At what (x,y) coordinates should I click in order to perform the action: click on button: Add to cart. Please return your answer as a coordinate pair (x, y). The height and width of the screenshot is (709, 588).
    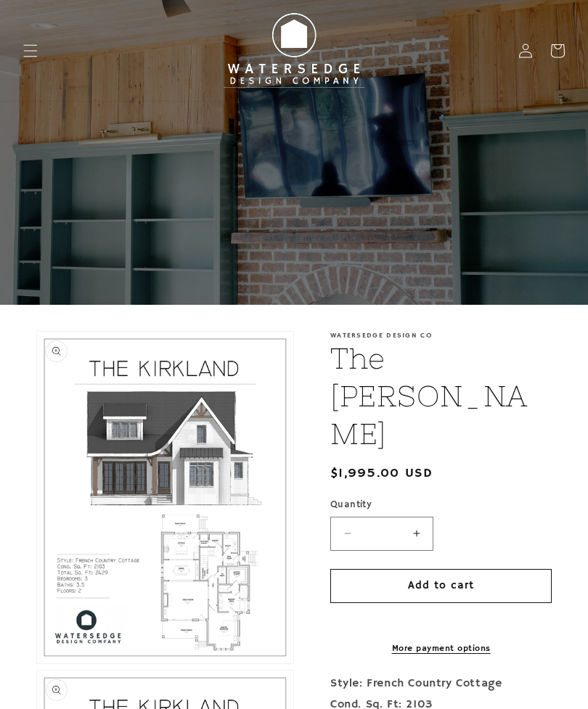
    Looking at the image, I should click on (441, 586).